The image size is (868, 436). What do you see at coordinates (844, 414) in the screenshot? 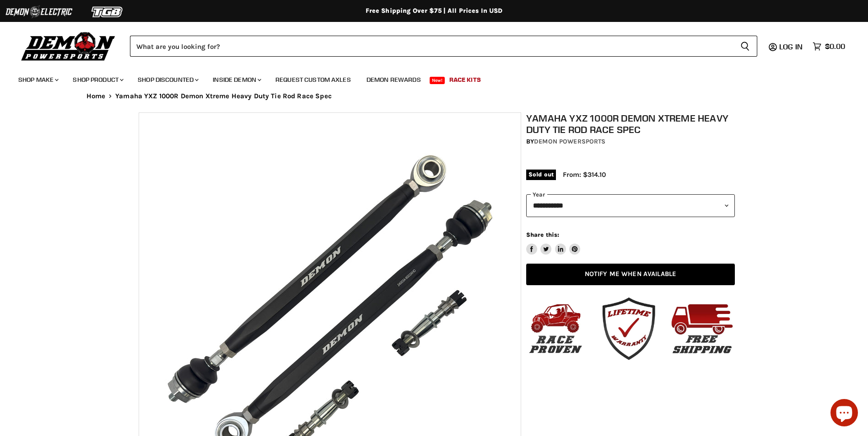
I see `inbox-online-store-chat: Shopify online store chat` at bounding box center [844, 414].